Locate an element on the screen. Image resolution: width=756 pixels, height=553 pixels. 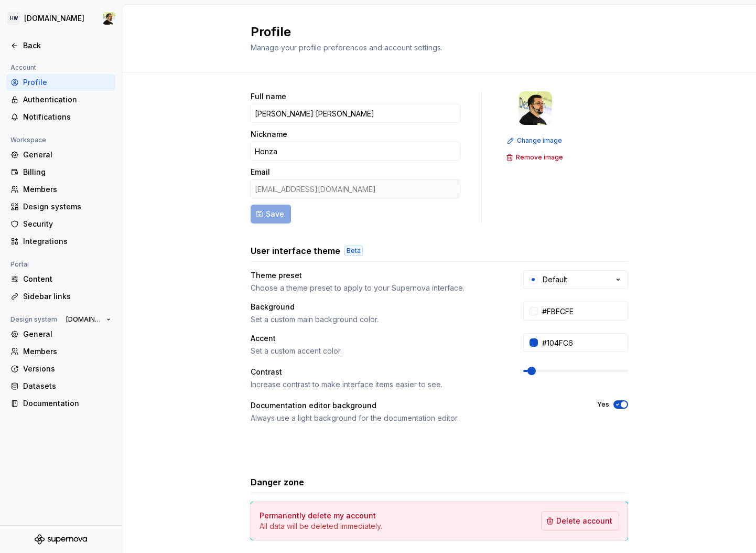
div: Workspace is located at coordinates (29, 140).